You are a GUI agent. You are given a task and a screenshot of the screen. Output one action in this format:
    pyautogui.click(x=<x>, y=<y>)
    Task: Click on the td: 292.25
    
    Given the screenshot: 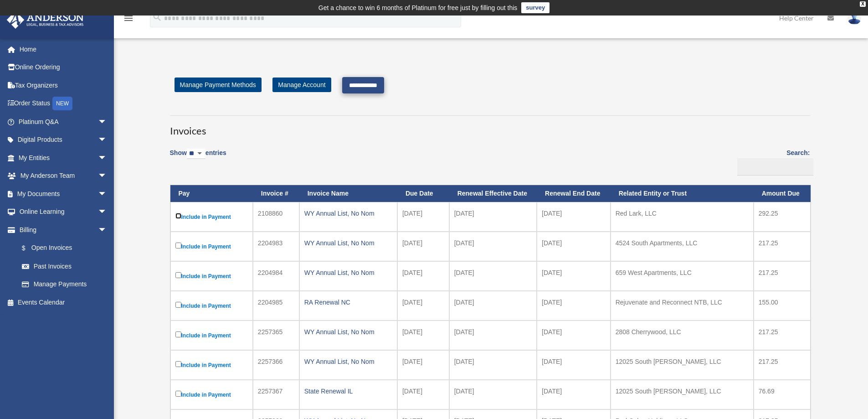 What is the action you would take?
    pyautogui.click(x=782, y=217)
    